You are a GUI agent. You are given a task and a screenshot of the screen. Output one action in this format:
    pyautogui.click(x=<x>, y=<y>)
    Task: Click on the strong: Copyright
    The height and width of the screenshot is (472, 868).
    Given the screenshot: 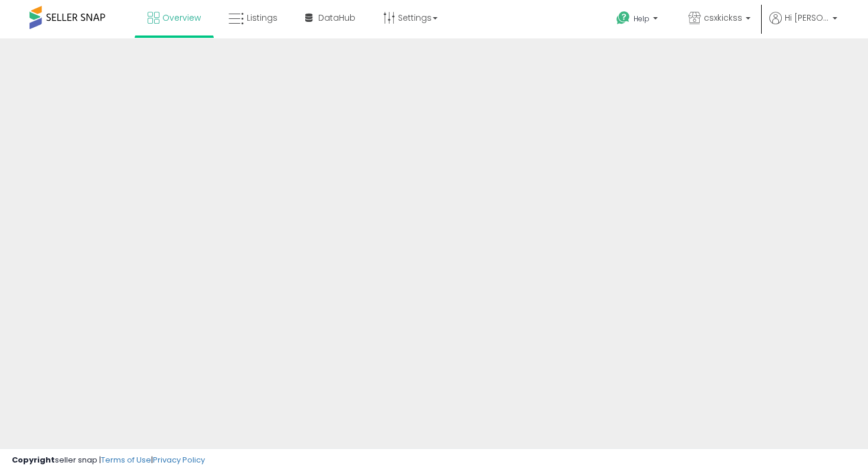 What is the action you would take?
    pyautogui.click(x=33, y=459)
    